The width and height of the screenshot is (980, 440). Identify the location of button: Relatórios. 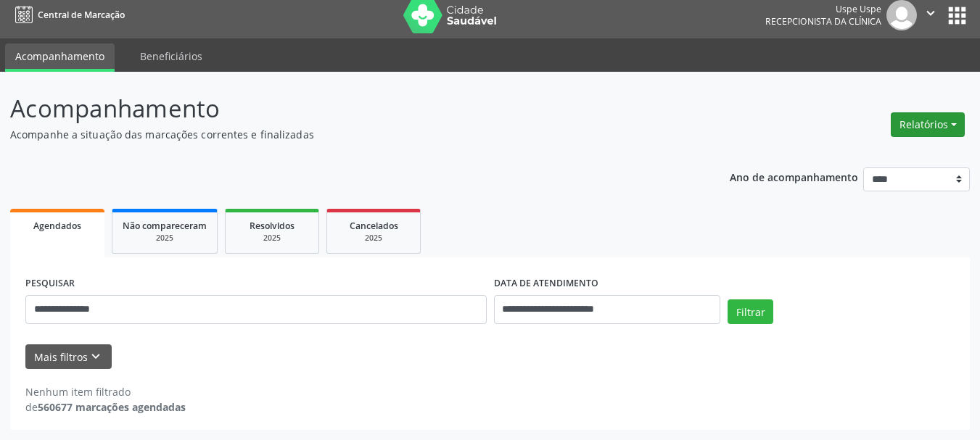
(927, 125).